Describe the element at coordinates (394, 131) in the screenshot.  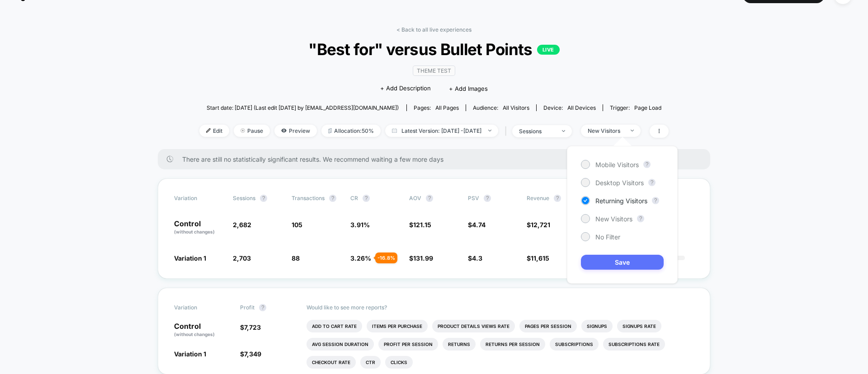
I see `img: calendar` at that location.